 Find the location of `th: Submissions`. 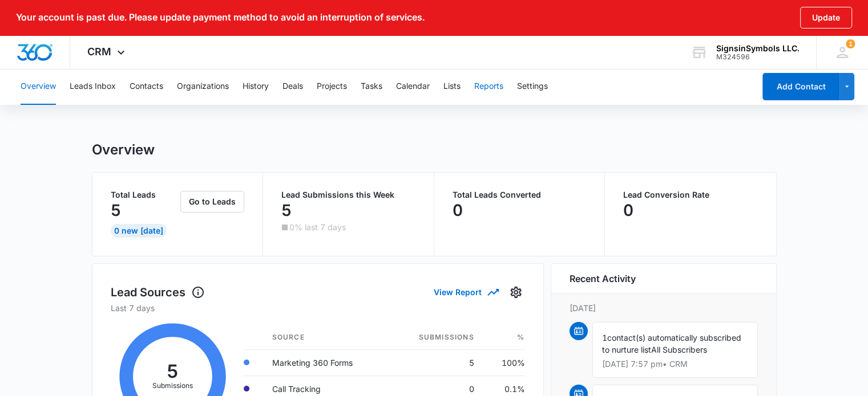

th: Submissions is located at coordinates (436, 338).